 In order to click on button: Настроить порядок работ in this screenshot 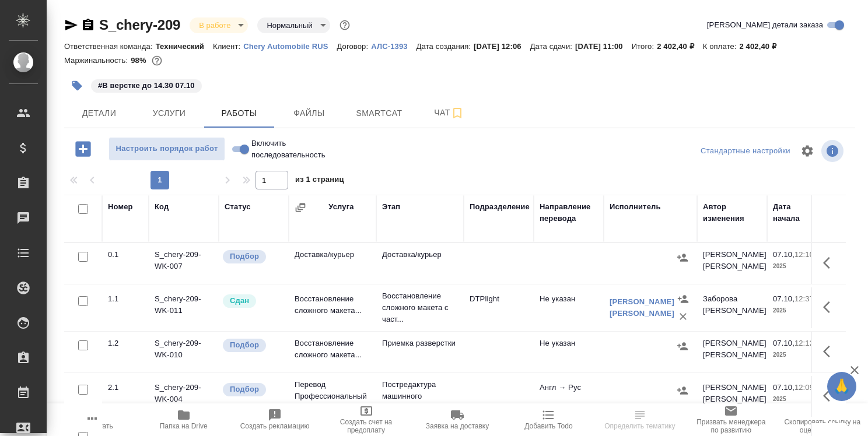, I will do `click(167, 148)`.